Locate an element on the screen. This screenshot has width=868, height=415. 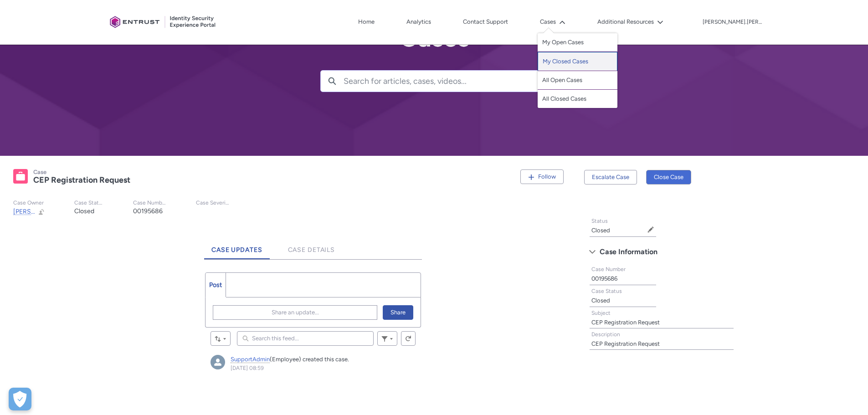
a: Case Details is located at coordinates (311, 246).